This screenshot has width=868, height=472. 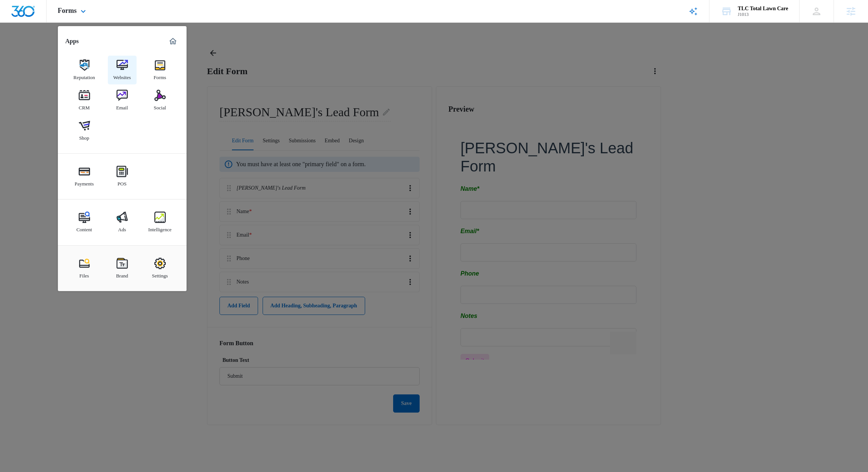 What do you see at coordinates (160, 100) in the screenshot?
I see `a: Social` at bounding box center [160, 100].